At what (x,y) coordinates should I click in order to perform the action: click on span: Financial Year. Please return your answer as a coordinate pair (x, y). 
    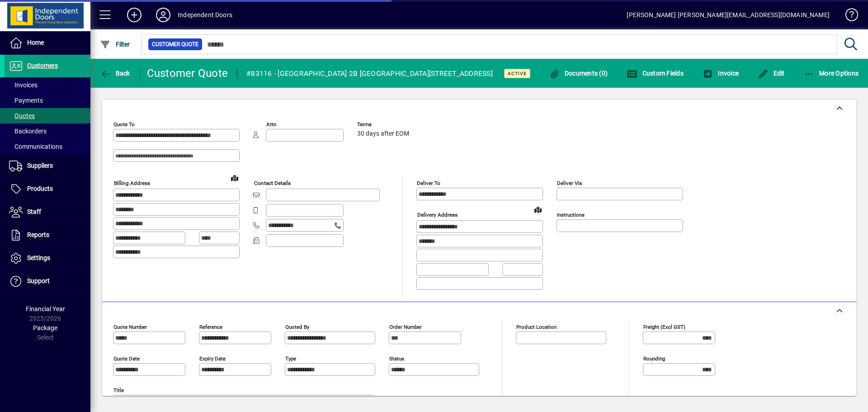
    Looking at the image, I should click on (46, 309).